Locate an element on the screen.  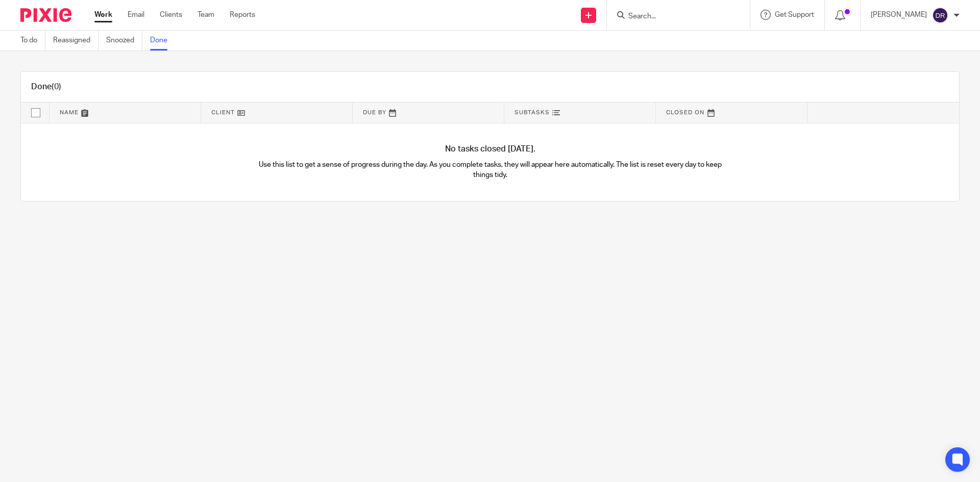
a: Team is located at coordinates (206, 15).